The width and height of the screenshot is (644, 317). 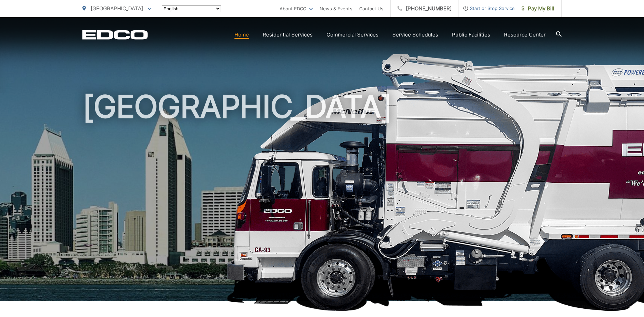 What do you see at coordinates (471, 35) in the screenshot?
I see `a: Public Facilities` at bounding box center [471, 35].